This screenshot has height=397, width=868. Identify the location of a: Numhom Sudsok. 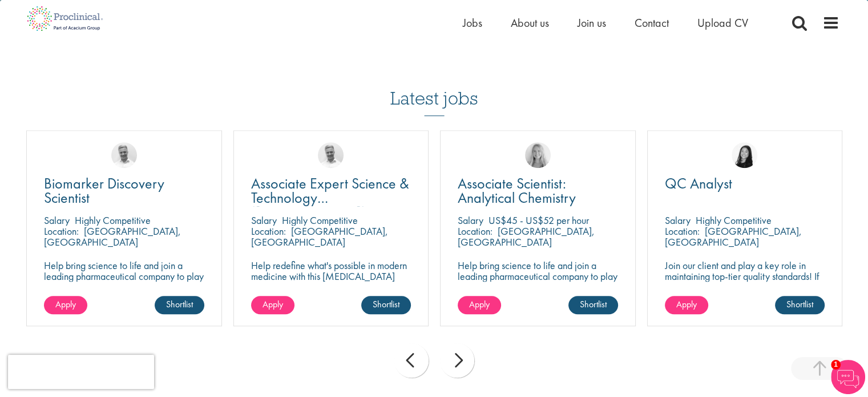
(744, 155).